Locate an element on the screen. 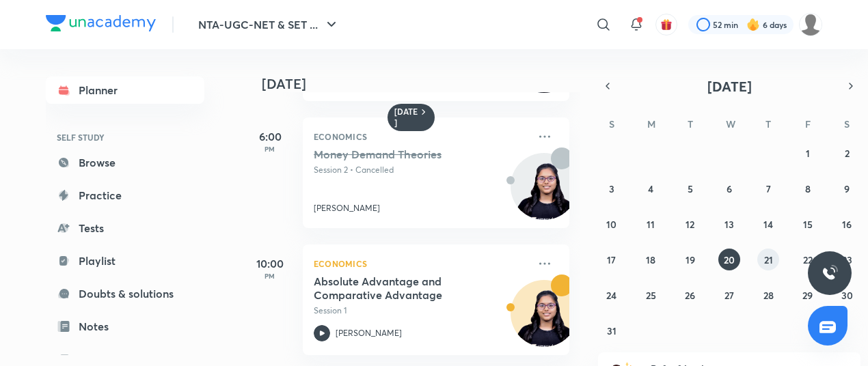 This screenshot has height=366, width=868. button: August 26, 2025 is located at coordinates (691, 295).